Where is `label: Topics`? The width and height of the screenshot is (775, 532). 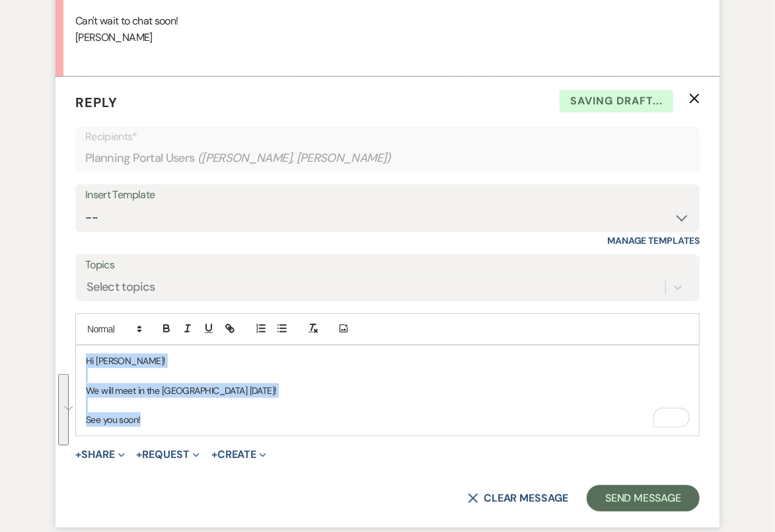 label: Topics is located at coordinates (388, 265).